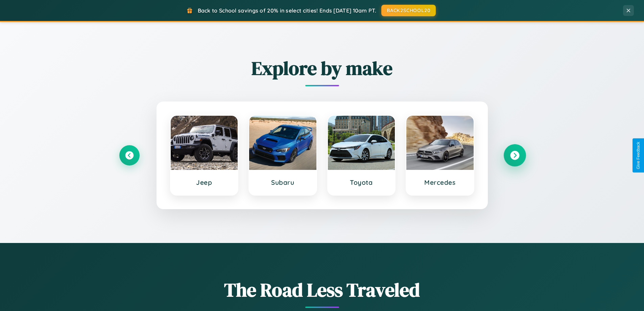 The image size is (644, 311). I want to click on h3: Subaru, so click(283, 183).